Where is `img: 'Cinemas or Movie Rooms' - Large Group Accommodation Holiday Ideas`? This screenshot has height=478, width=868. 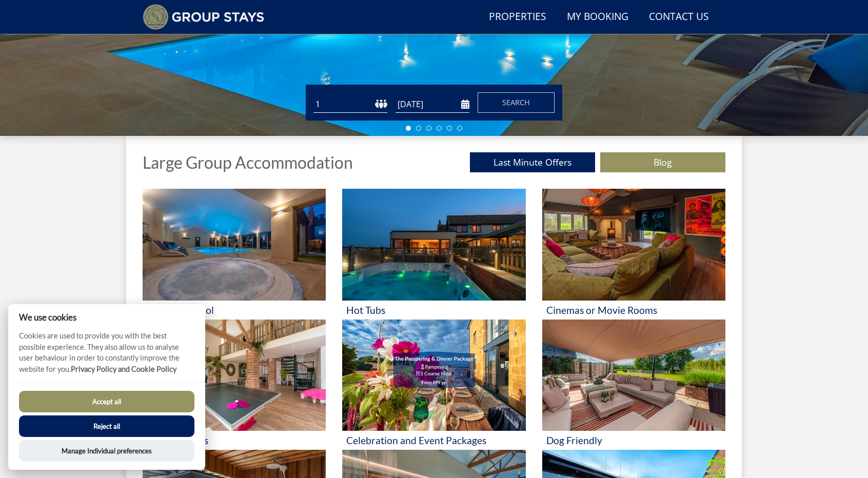 img: 'Cinemas or Movie Rooms' - Large Group Accommodation Holiday Ideas is located at coordinates (634, 245).